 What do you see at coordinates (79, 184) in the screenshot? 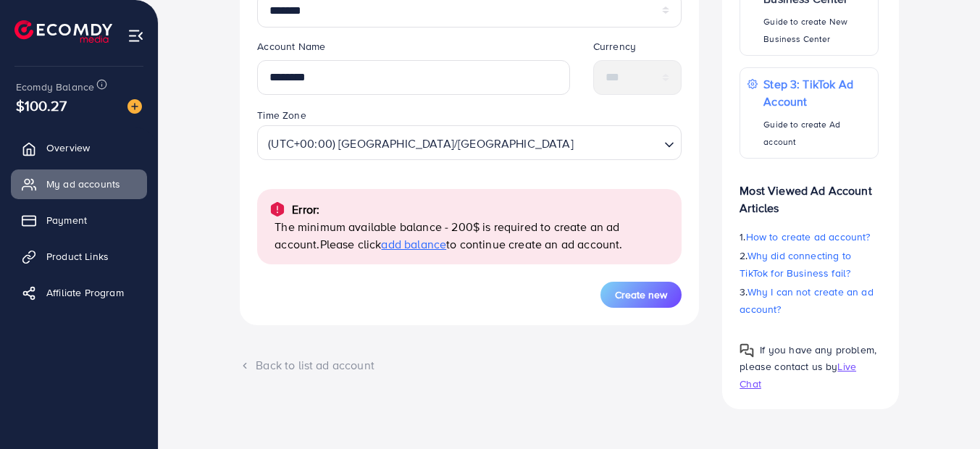
I see `a: My ad accounts` at bounding box center [79, 184].